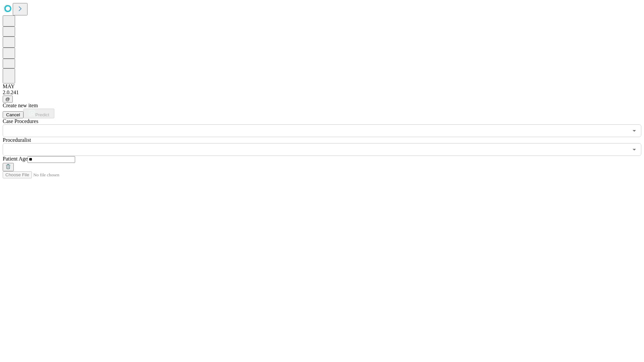 Image resolution: width=644 pixels, height=362 pixels. I want to click on span: Proceduralist, so click(17, 140).